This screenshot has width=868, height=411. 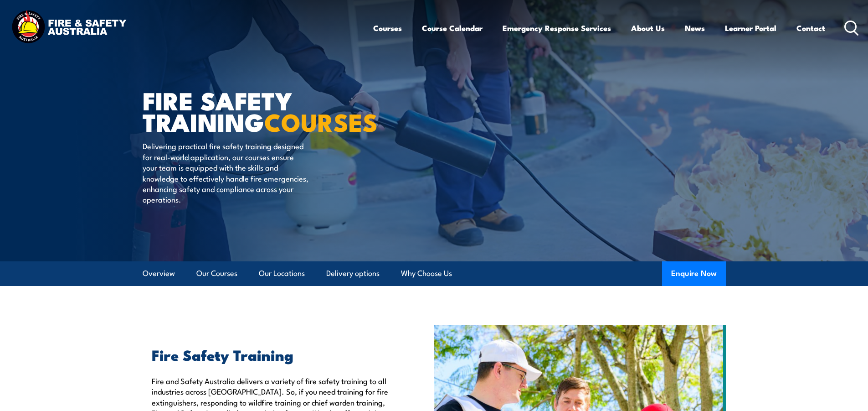 What do you see at coordinates (225, 172) in the screenshot?
I see `p: Delivering practical fire safety training designed for real-world application, our courses ensure...` at bounding box center [225, 172].